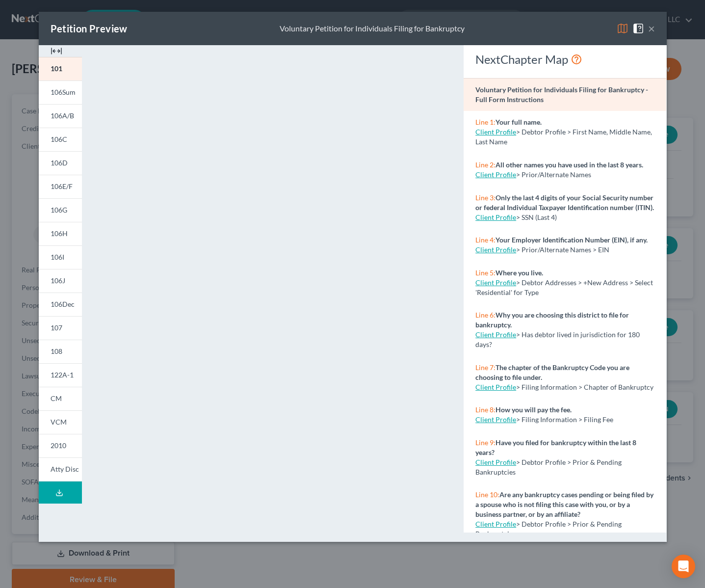 The image size is (705, 588). Describe the element at coordinates (61, 186) in the screenshot. I see `span: 106E/F` at that location.